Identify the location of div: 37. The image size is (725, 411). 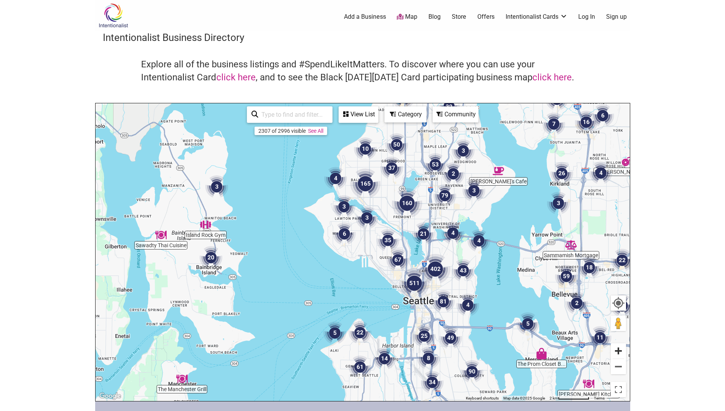
(392, 168).